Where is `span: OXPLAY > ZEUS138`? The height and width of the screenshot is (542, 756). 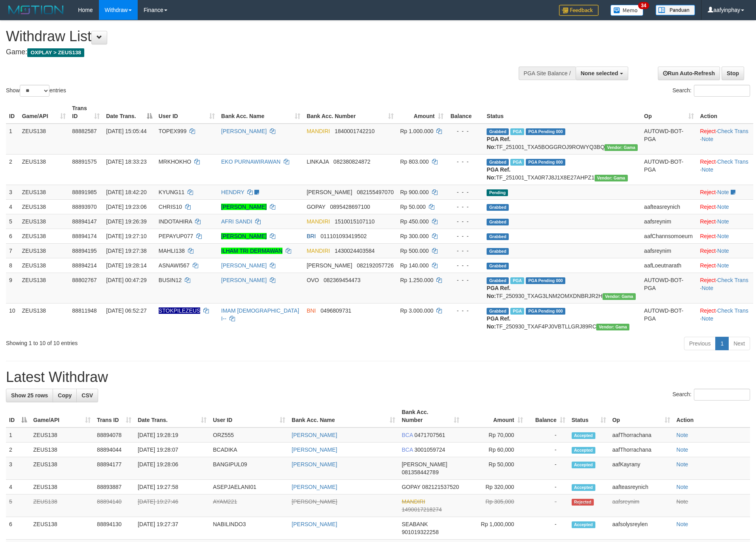
span: OXPLAY > ZEUS138 is located at coordinates (56, 53).